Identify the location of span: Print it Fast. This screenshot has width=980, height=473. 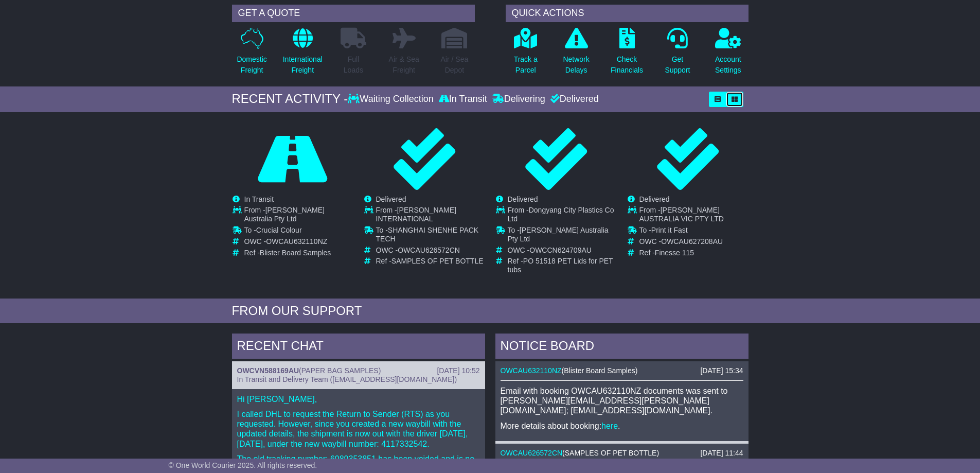
(670, 230).